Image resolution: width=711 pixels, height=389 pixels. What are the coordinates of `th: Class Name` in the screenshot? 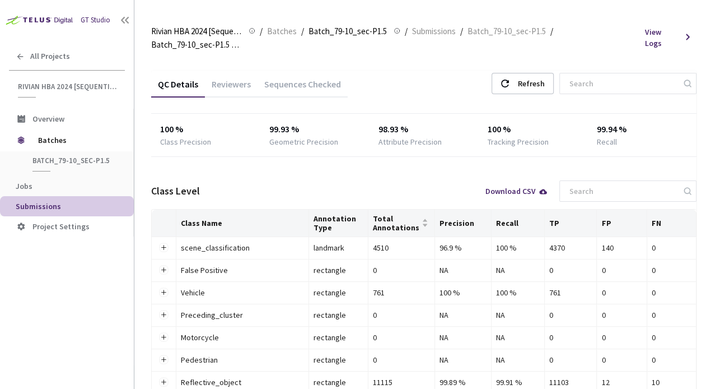 It's located at (242, 223).